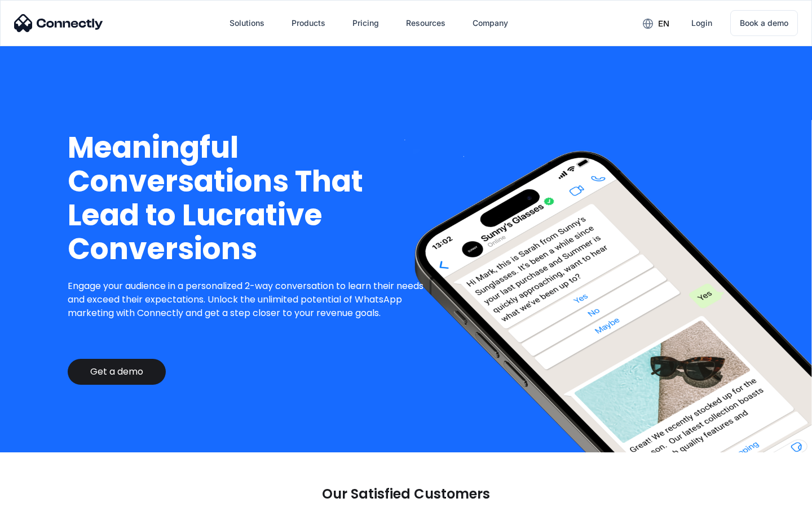  I want to click on p: Our Satisfied Customers, so click(406, 494).